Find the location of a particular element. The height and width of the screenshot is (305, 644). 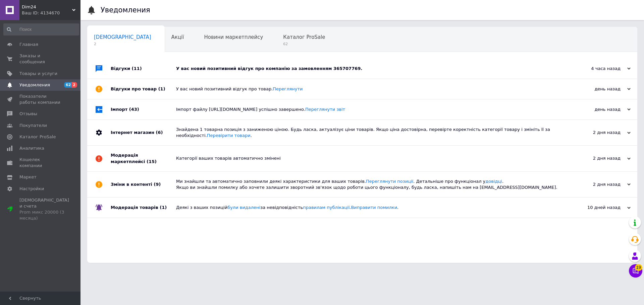

button: Чат с покупателем19 is located at coordinates (636, 271).